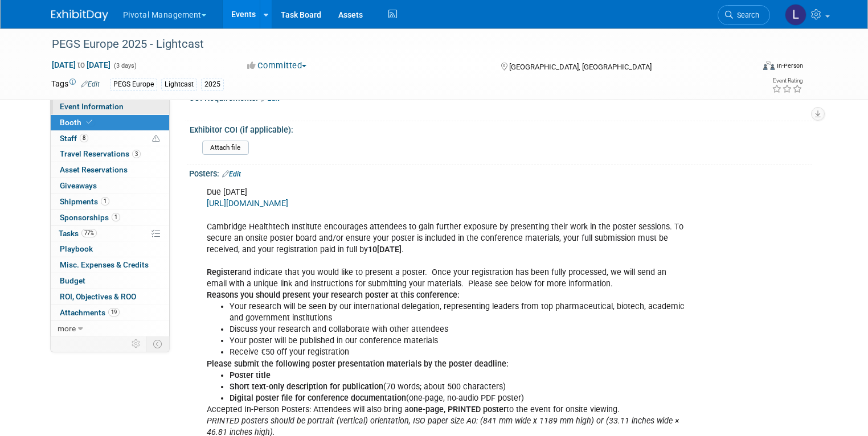 Image resolution: width=868 pixels, height=436 pixels. I want to click on span: 8, so click(84, 138).